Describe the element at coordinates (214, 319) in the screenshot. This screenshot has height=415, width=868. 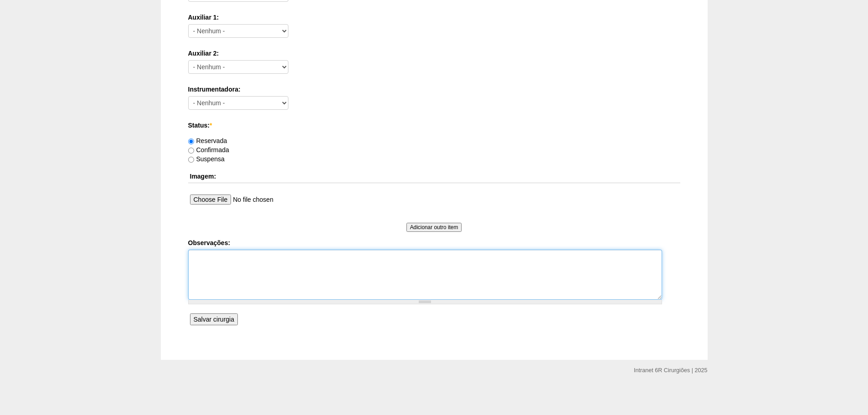
I see `input: Salvar cirurgia` at that location.